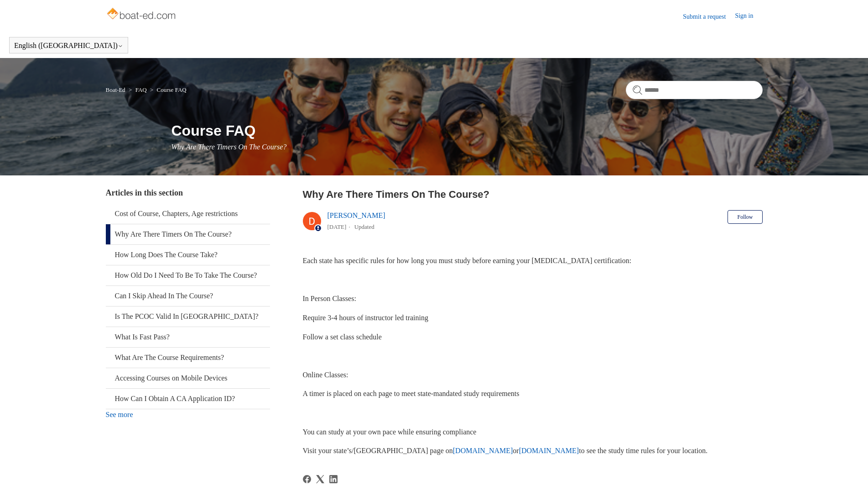 The image size is (868, 486). Describe the element at coordinates (188, 296) in the screenshot. I see `a: Can I Skip Ahead In The Course?` at that location.